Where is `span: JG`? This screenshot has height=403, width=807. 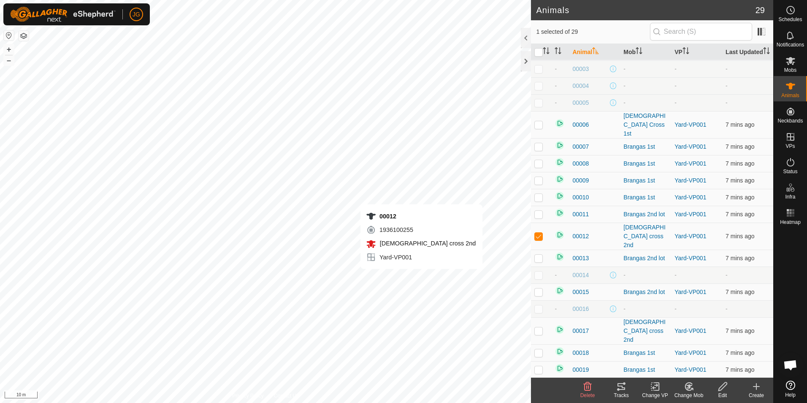
span: JG is located at coordinates (136, 14).